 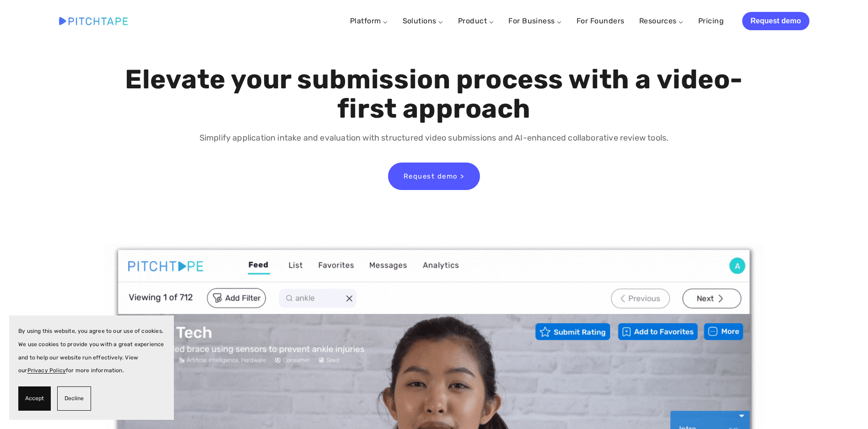 I want to click on section: Cookie banner, so click(x=91, y=368).